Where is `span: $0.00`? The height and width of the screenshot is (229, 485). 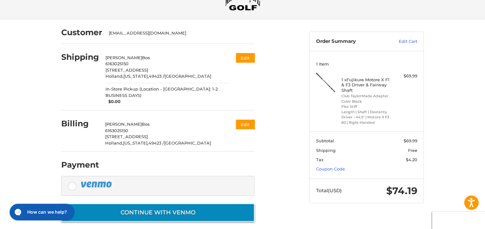 span: $0.00 is located at coordinates (113, 102).